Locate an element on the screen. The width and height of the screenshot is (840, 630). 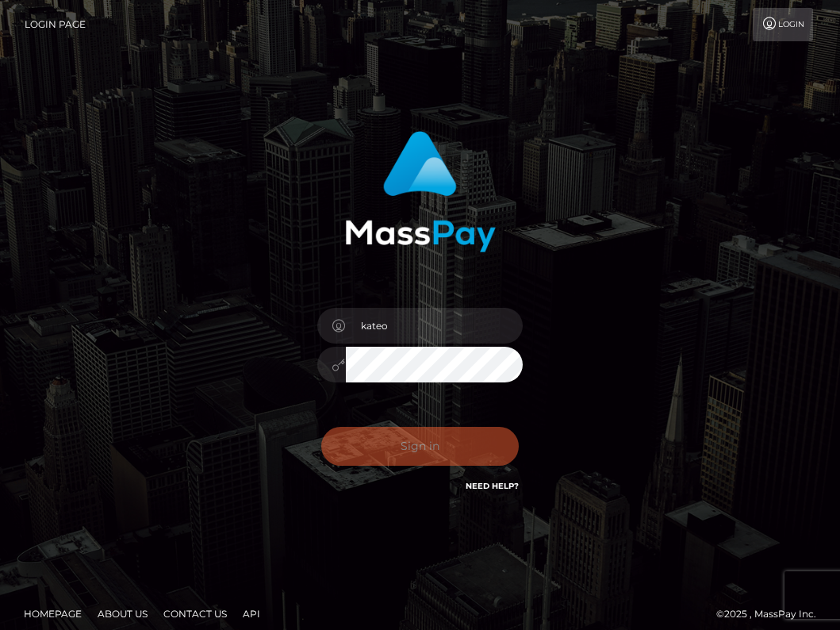
img: MassPay Login is located at coordinates (420, 192).